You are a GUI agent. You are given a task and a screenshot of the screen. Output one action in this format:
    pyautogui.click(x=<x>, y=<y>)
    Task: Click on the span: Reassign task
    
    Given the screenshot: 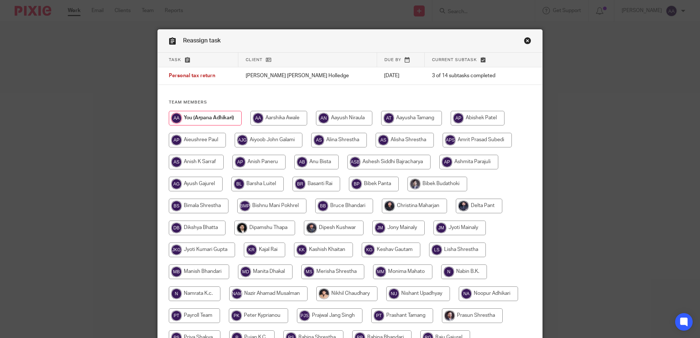 What is the action you would take?
    pyautogui.click(x=202, y=41)
    